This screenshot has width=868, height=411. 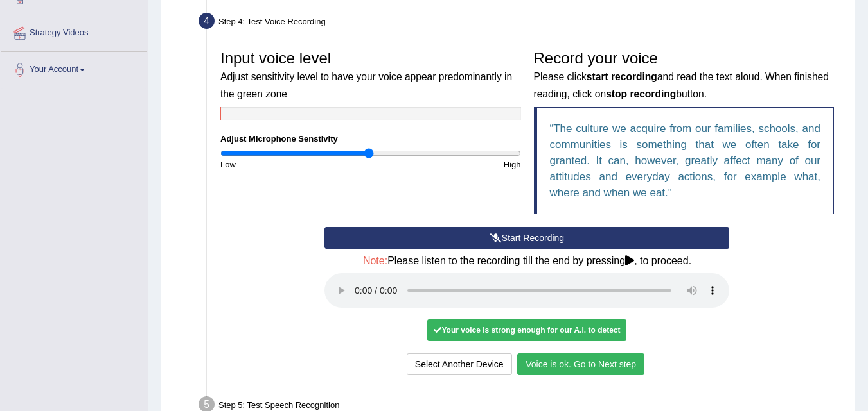 What do you see at coordinates (375, 261) in the screenshot?
I see `span: Note:` at bounding box center [375, 261].